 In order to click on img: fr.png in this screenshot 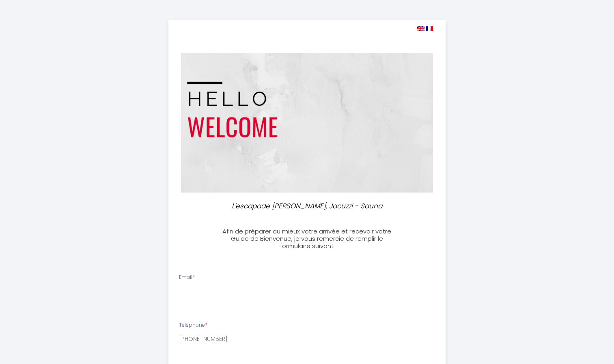, I will do `click(429, 29)`.